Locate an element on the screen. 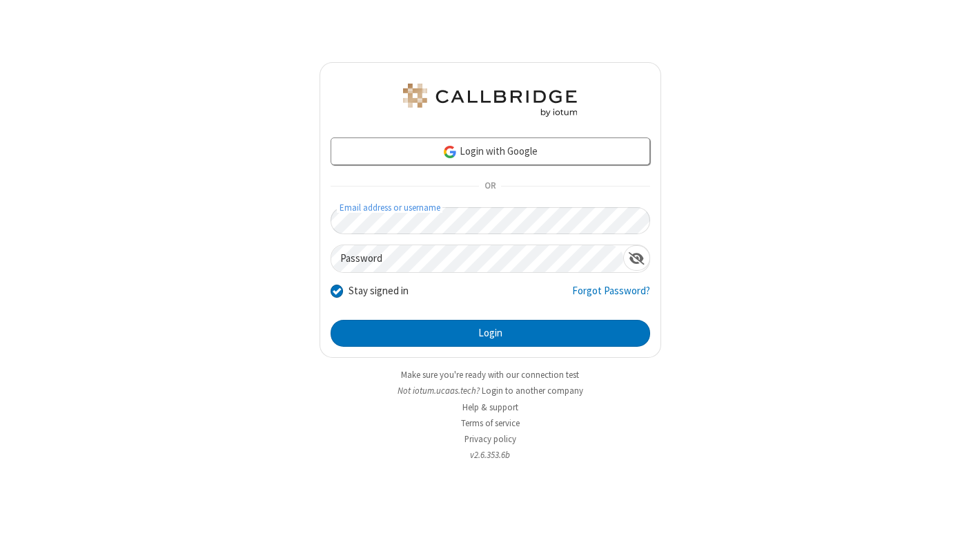 The height and width of the screenshot is (534, 980). a: Forgot Password? is located at coordinates (611, 296).